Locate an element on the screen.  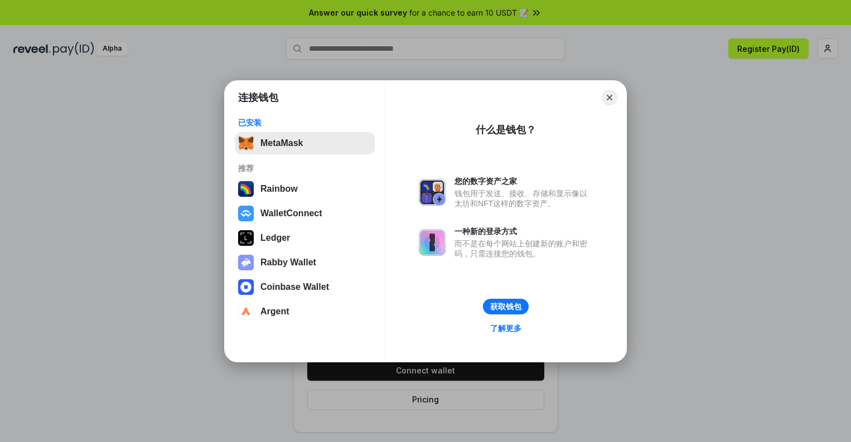
button: WalletConnect is located at coordinates (304, 214).